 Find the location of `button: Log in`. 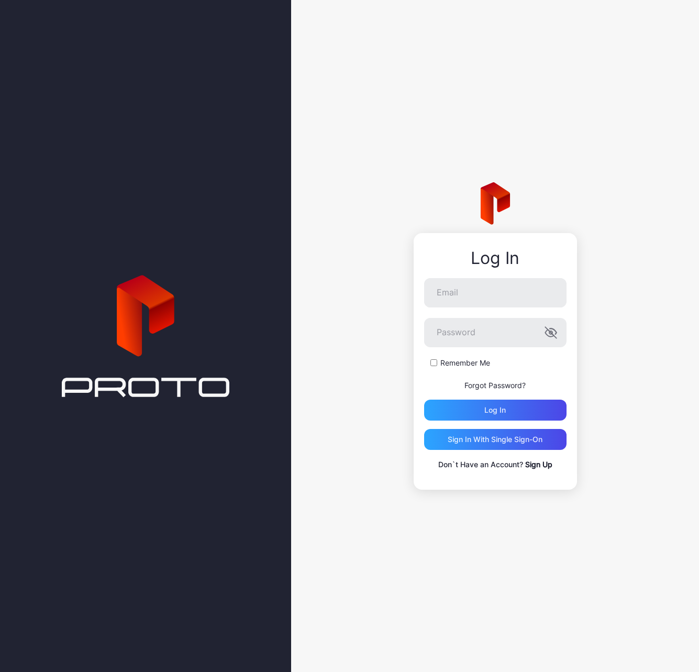

button: Log in is located at coordinates (495, 410).